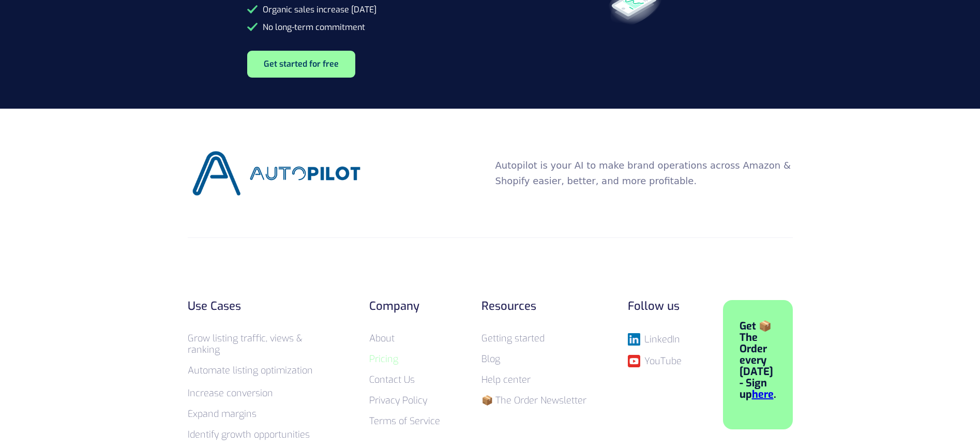  What do you see at coordinates (506, 379) in the screenshot?
I see `a: Help center` at bounding box center [506, 379].